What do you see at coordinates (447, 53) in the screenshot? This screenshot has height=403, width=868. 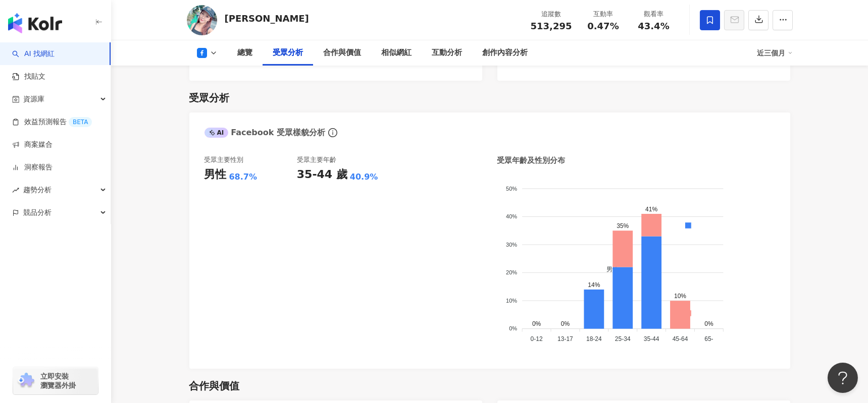 I see `div: 互動分析` at bounding box center [447, 53].